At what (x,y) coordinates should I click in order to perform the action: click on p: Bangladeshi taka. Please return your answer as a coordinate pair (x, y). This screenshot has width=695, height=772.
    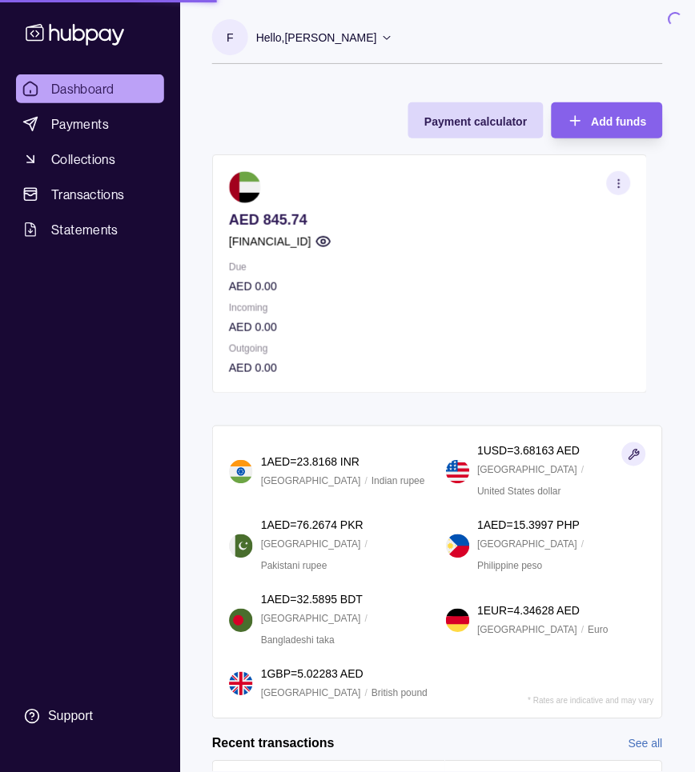
    Looking at the image, I should click on (298, 641).